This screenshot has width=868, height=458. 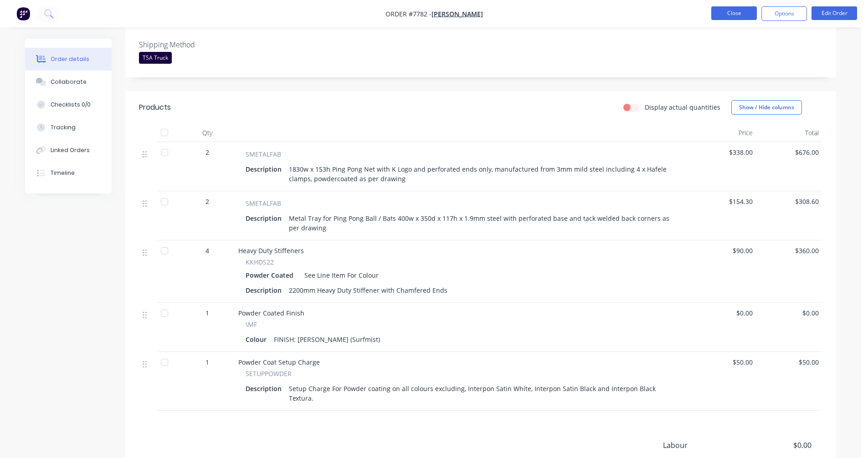 What do you see at coordinates (70, 59) in the screenshot?
I see `div: Order details` at bounding box center [70, 59].